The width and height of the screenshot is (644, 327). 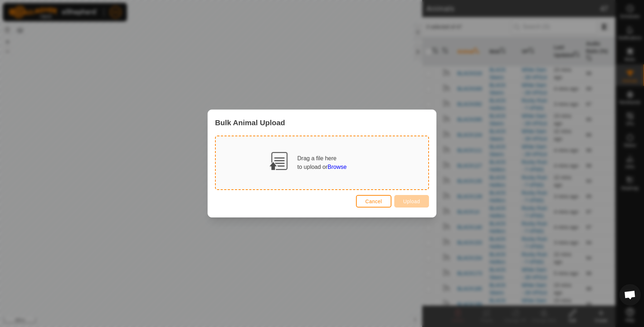 I want to click on button: Cancel, so click(x=374, y=201).